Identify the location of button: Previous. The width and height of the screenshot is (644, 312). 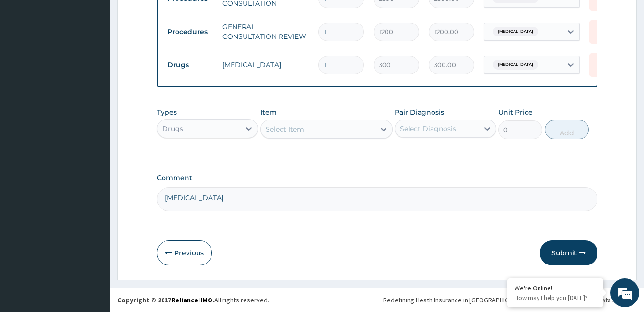
(184, 253).